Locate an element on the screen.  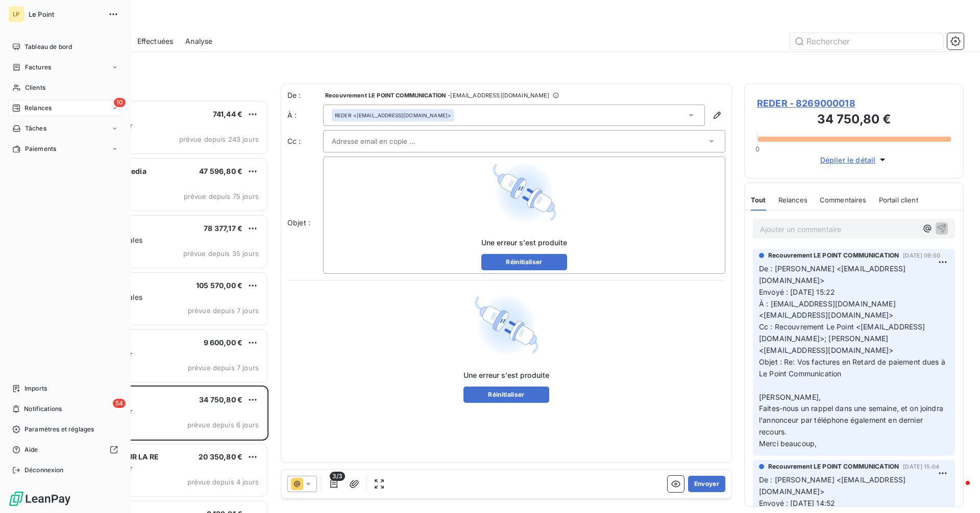
span: prévue depuis 6 jours is located at coordinates (223, 425).